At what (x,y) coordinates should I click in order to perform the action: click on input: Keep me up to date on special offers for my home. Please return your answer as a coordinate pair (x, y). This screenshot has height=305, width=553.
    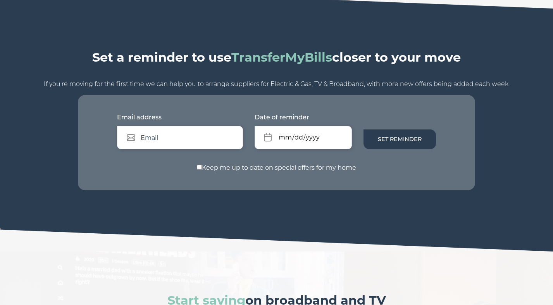
    Looking at the image, I should click on (199, 167).